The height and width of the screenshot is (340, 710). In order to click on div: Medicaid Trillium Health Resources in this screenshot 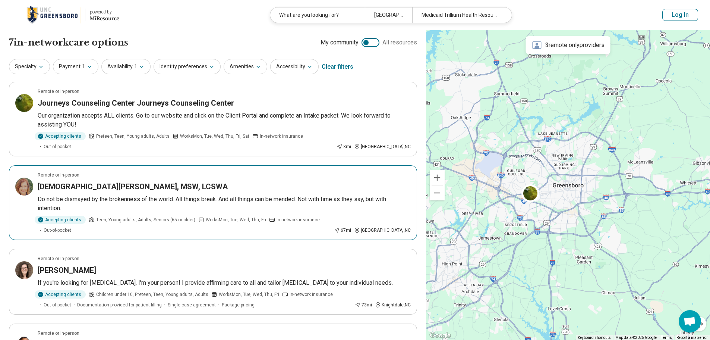, I will do `click(460, 15)`.